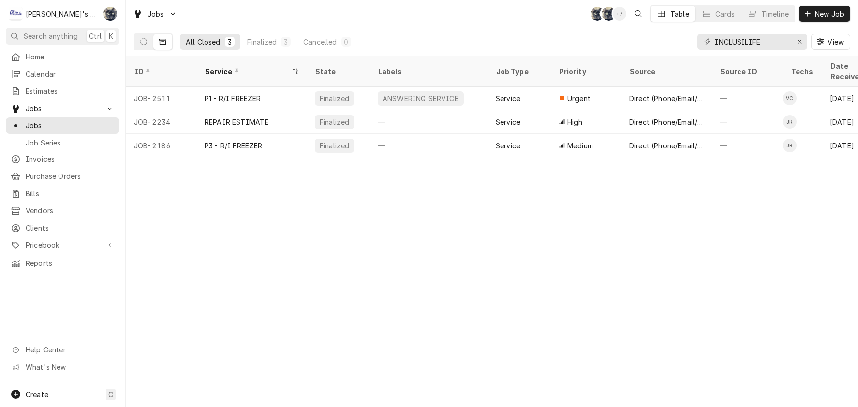 The width and height of the screenshot is (858, 407). What do you see at coordinates (747, 71) in the screenshot?
I see `div: Source ID` at bounding box center [747, 71].